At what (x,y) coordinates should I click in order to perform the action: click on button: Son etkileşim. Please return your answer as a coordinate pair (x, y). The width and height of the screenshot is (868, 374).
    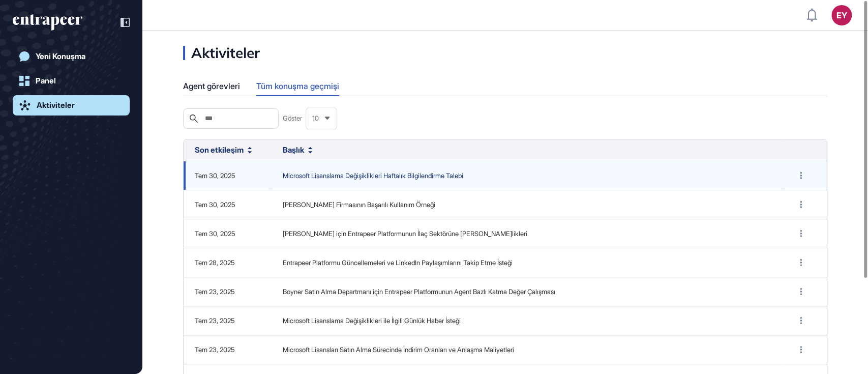
    Looking at the image, I should click on (223, 150).